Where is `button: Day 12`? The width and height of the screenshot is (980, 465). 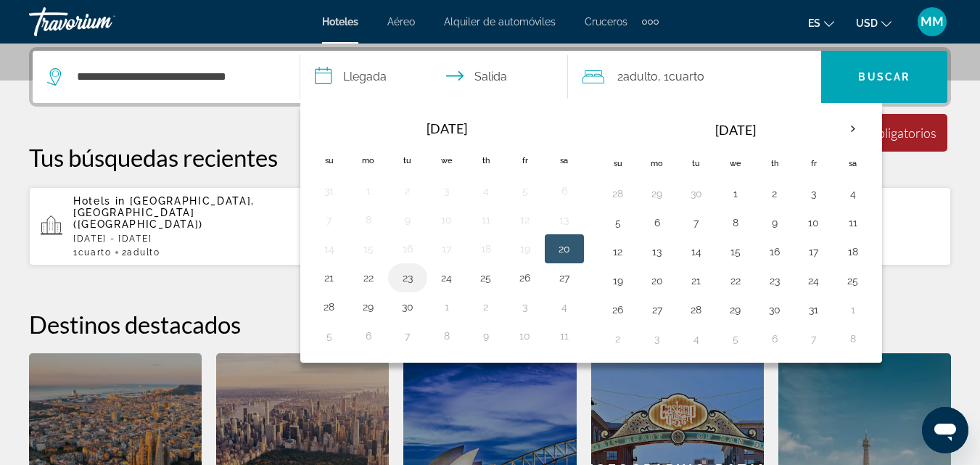 button: Day 12 is located at coordinates (618, 252).